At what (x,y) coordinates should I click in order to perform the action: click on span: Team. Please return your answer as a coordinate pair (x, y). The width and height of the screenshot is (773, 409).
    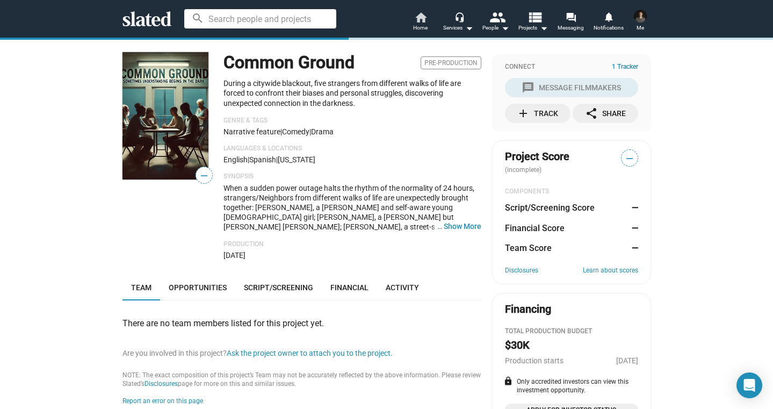
    Looking at the image, I should click on (141, 287).